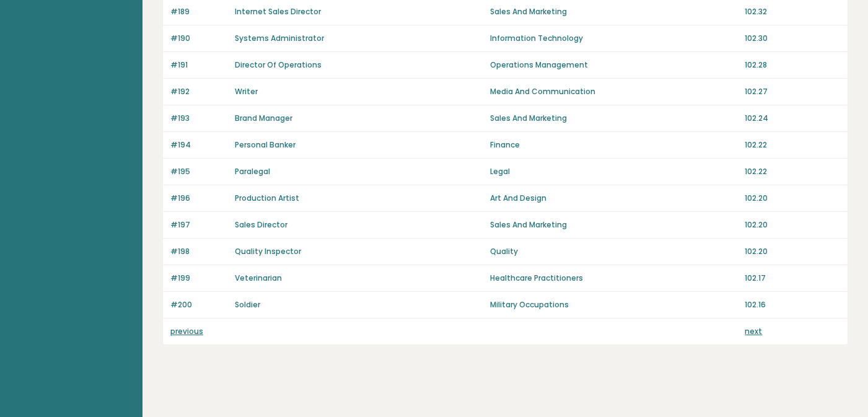 The height and width of the screenshot is (417, 868). What do you see at coordinates (614, 65) in the screenshot?
I see `p: Operations Management` at bounding box center [614, 65].